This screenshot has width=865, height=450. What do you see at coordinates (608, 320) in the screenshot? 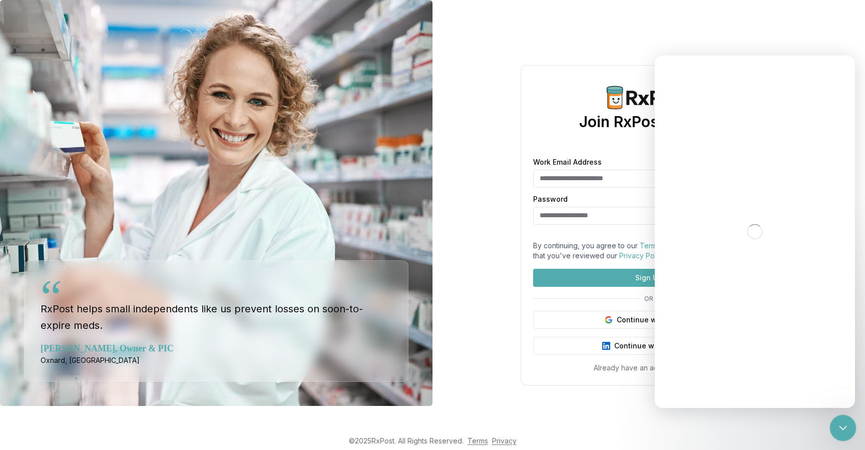
I see `img: Google` at bounding box center [608, 320].